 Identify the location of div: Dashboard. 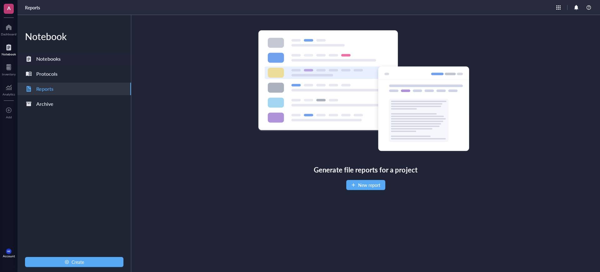
(9, 34).